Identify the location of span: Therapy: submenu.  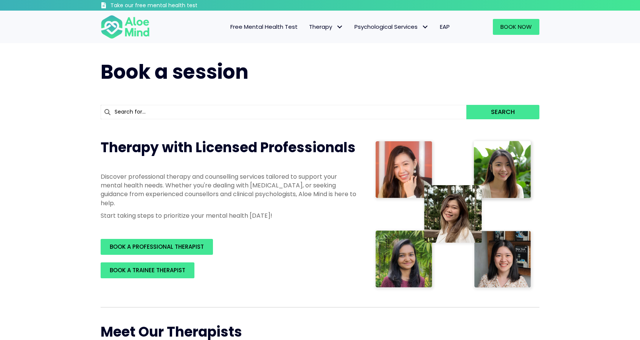
(339, 27).